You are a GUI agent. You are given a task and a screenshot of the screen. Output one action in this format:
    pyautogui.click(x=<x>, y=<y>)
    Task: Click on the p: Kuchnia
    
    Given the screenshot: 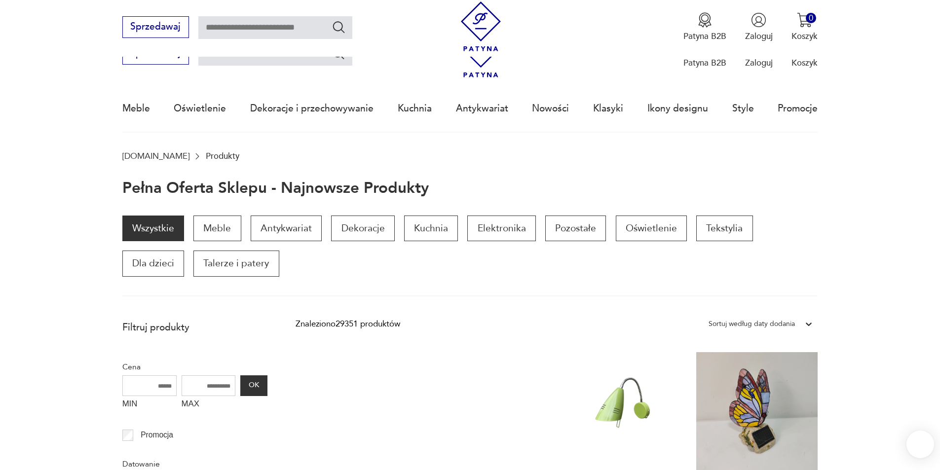 What is the action you would take?
    pyautogui.click(x=431, y=229)
    